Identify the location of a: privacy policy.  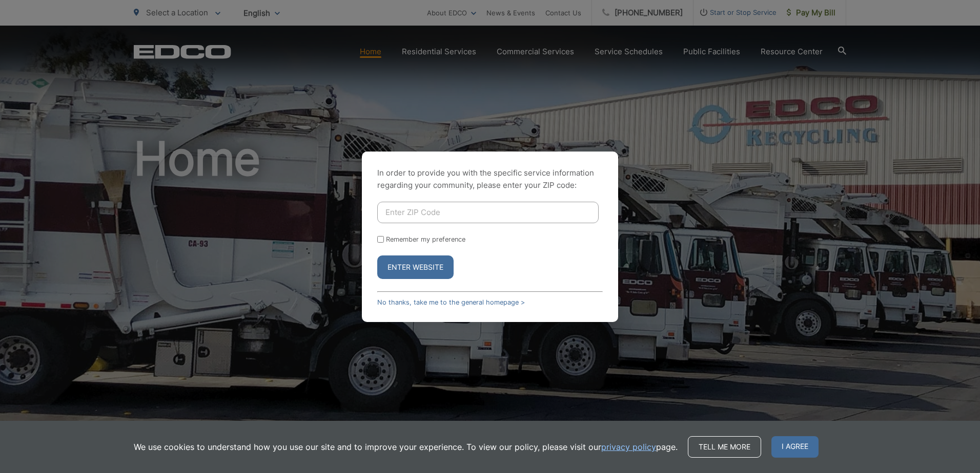
(628, 447).